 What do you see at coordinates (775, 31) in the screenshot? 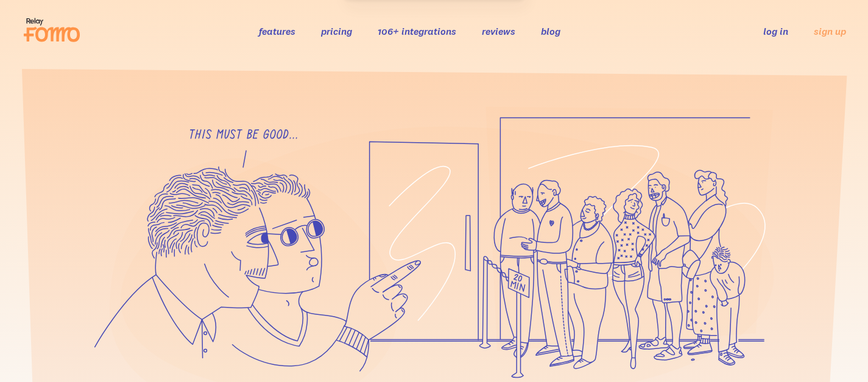
I see `a: log in` at bounding box center [775, 31].